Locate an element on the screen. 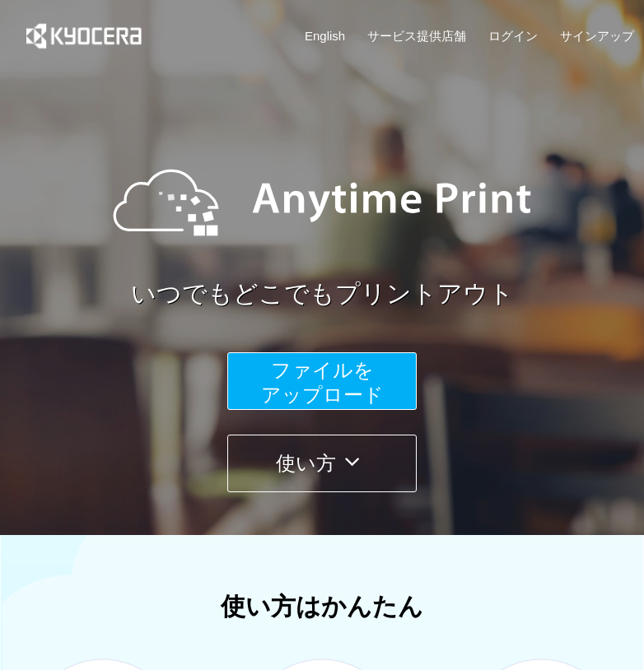 The image size is (644, 670). button: 使い方 is located at coordinates (322, 464).